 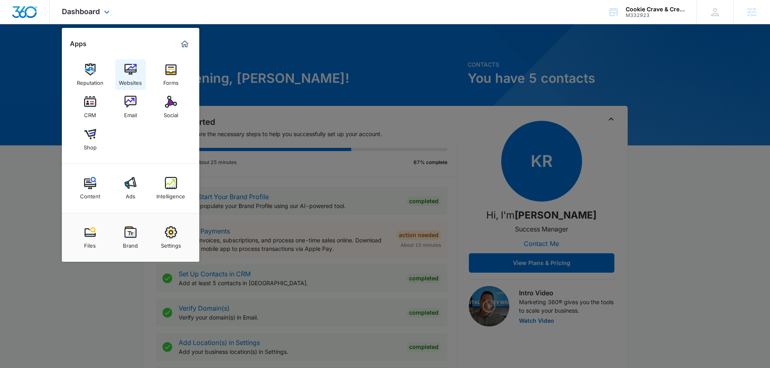 I want to click on a: Social, so click(x=171, y=107).